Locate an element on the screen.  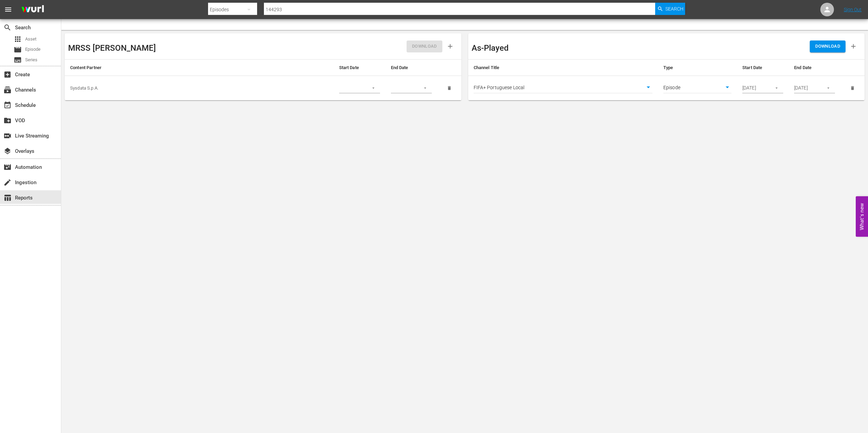
span: Ingestion is located at coordinates (8, 182).